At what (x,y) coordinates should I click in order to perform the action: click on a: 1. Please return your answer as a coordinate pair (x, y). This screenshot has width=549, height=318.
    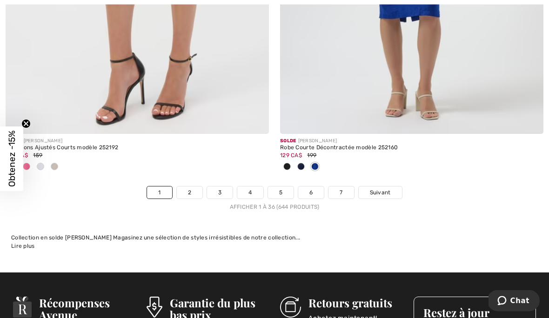
    Looking at the image, I should click on (159, 193).